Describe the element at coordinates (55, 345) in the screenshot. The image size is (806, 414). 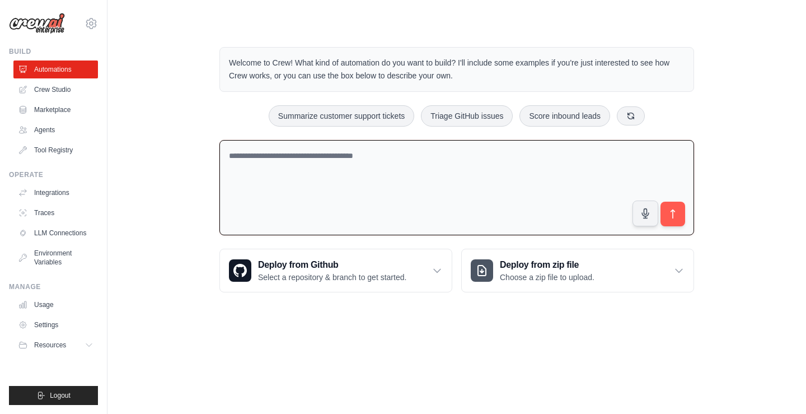
I see `button: Resources` at that location.